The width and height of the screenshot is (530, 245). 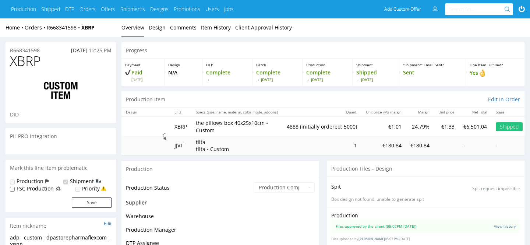 I want to click on a: Promotions, so click(x=187, y=9).